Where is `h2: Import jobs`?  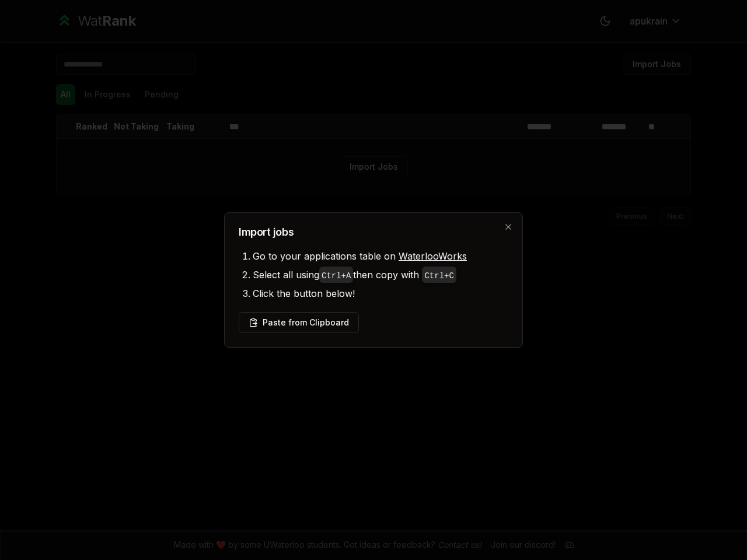
h2: Import jobs is located at coordinates (373, 232).